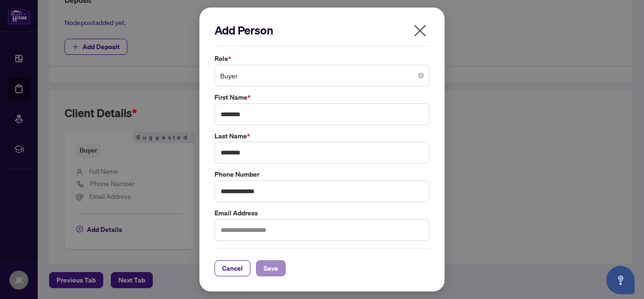  Describe the element at coordinates (322, 174) in the screenshot. I see `label: Phone Number` at that location.